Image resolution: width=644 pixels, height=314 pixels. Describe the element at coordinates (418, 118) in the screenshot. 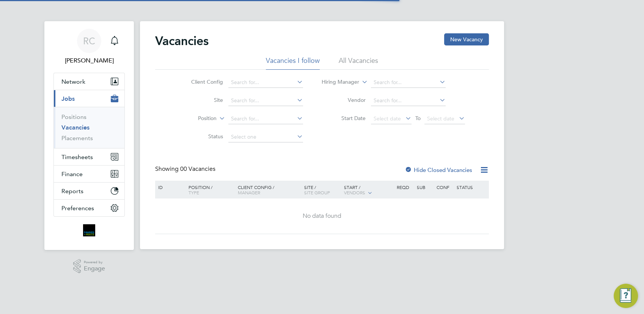

I see `span: To` at that location.